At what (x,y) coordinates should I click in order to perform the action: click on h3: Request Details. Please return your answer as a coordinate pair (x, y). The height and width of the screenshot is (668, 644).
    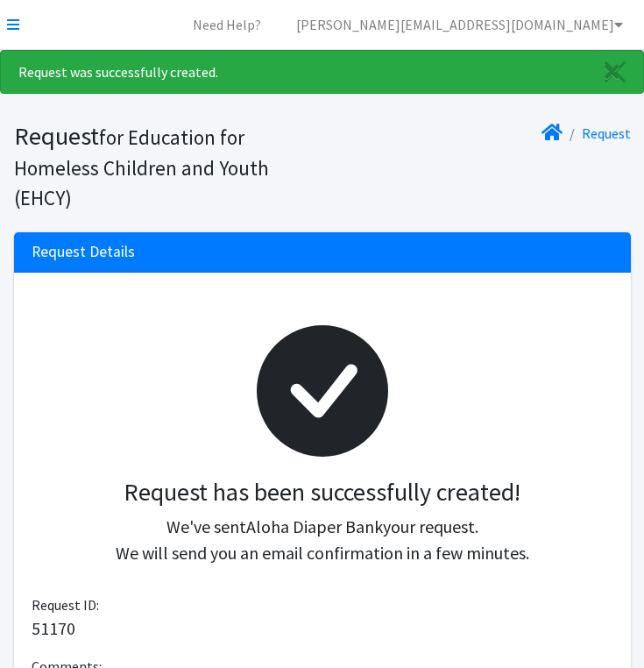
    Looking at the image, I should click on (83, 252).